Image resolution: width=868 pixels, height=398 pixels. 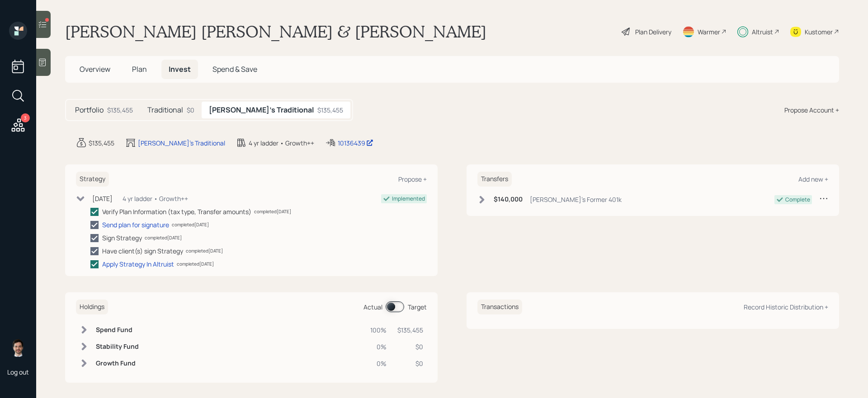 What do you see at coordinates (122, 237) in the screenshot?
I see `div: Sign Strategy` at bounding box center [122, 237].